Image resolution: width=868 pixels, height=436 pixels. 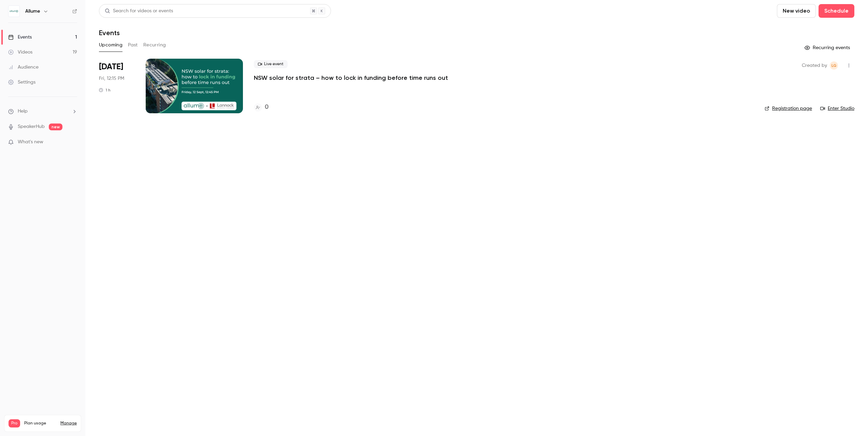 I want to click on span: LG, so click(x=834, y=66).